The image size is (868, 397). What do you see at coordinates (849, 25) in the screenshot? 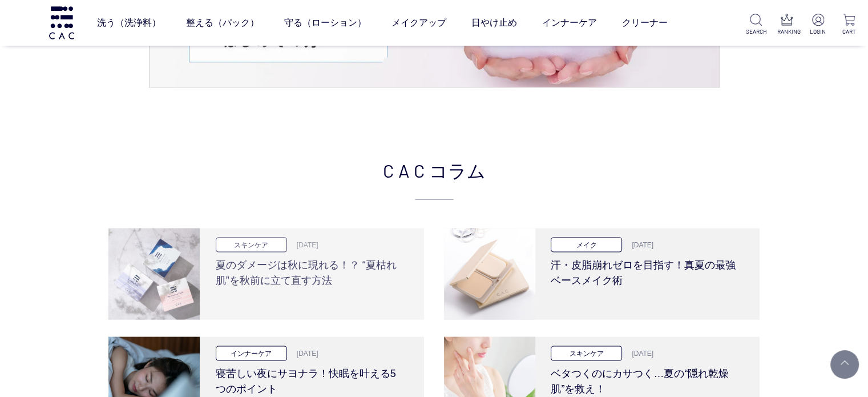
I see `a: CART` at bounding box center [849, 25].